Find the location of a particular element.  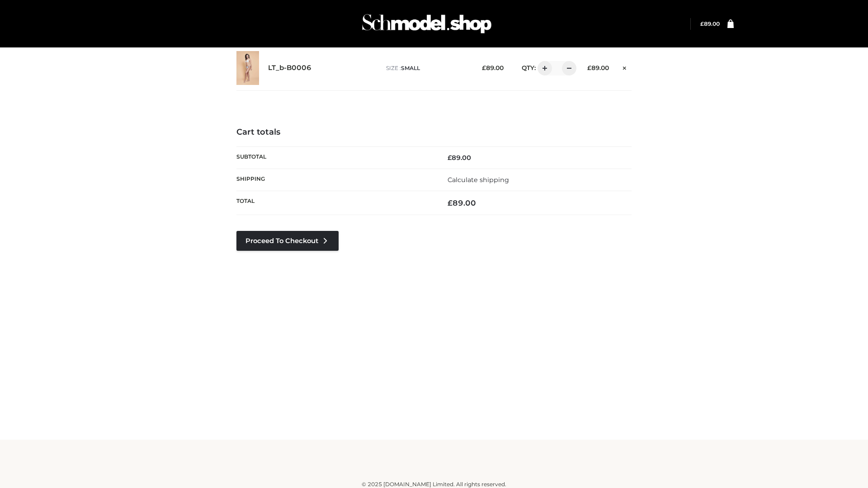

span: SMALL is located at coordinates (410, 67).